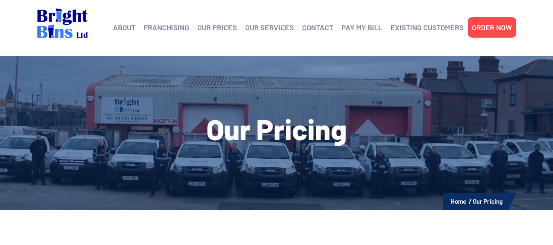 The height and width of the screenshot is (245, 553). Describe the element at coordinates (459, 202) in the screenshot. I see `a: Home` at that location.